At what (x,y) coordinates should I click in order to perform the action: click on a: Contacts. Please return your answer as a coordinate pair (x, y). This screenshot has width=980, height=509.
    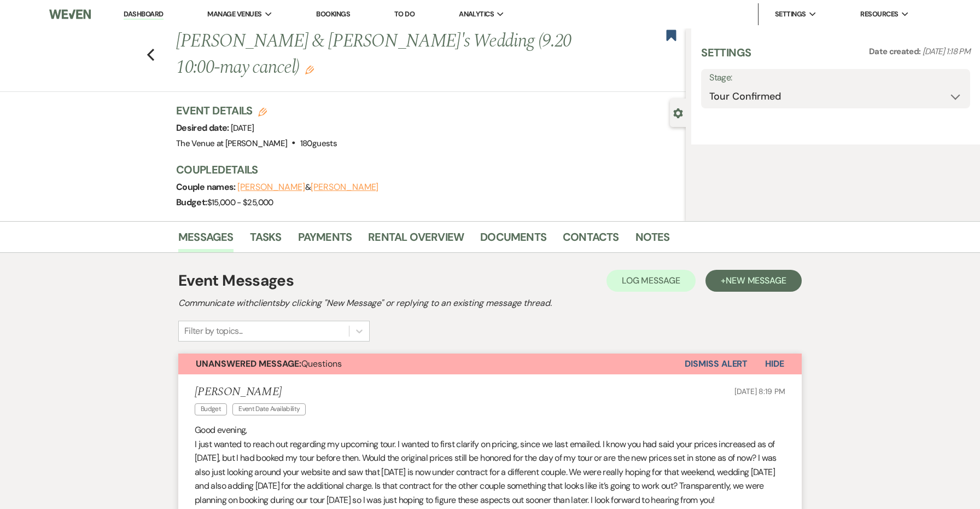
    Looking at the image, I should click on (591, 240).